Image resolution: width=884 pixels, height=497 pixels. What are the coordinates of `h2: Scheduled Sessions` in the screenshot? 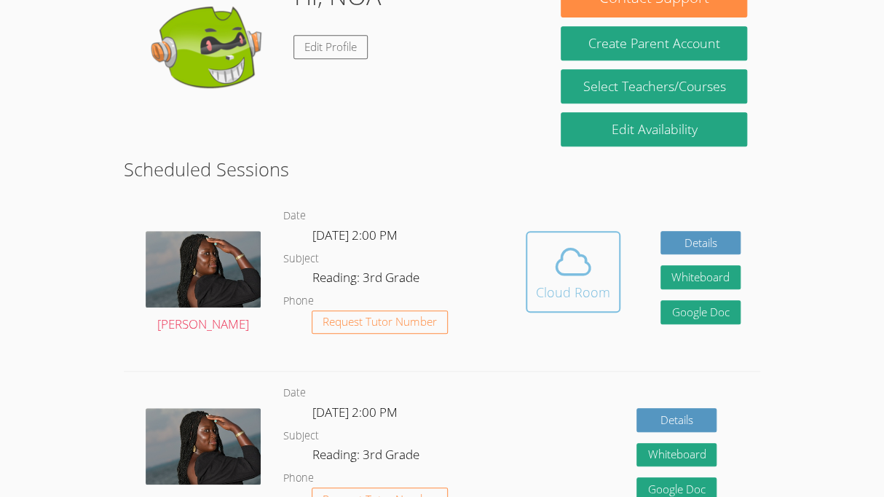 It's located at (442, 169).